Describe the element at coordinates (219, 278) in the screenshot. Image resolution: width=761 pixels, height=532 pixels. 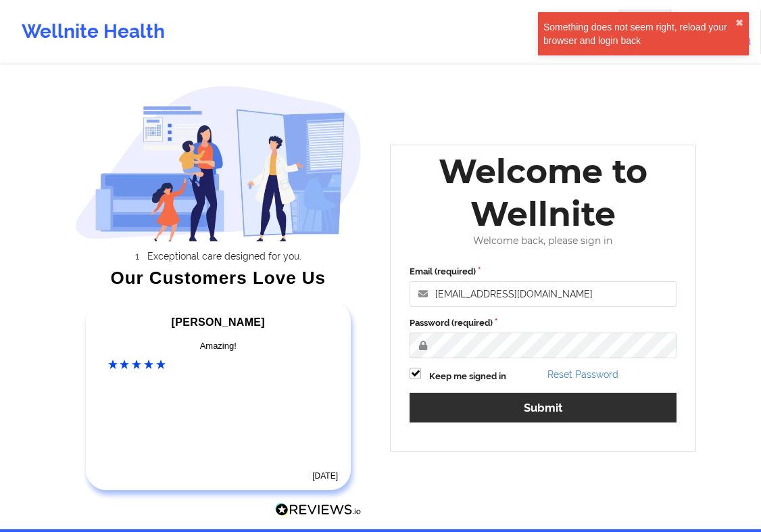
I see `div: Our Customers Love Us` at that location.